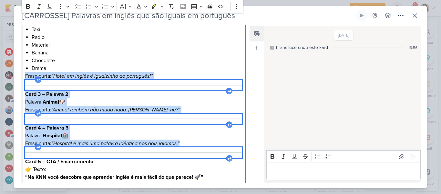 This screenshot has height=194, width=441. Describe the element at coordinates (137, 29) in the screenshot. I see `li: Taxi` at that location.